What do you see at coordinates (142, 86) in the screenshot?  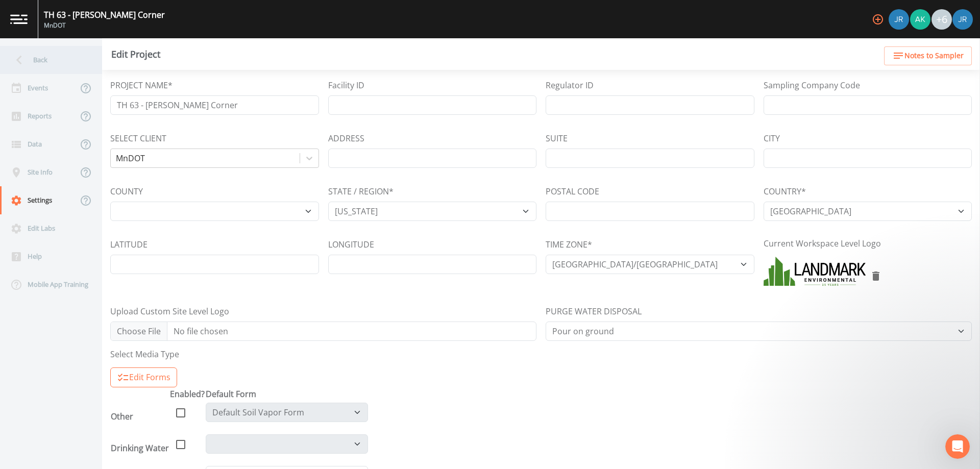 I see `label: PROJECT NAME*` at bounding box center [142, 86].